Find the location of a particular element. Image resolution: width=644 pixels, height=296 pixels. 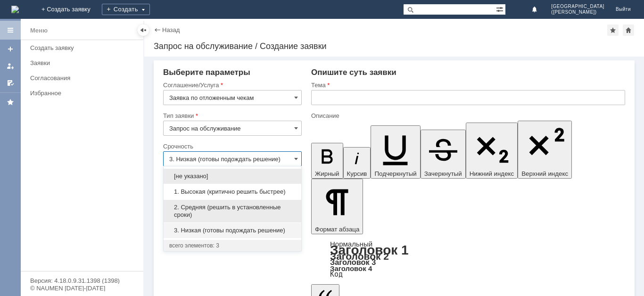

div: Скрыть меню is located at coordinates (143, 30).